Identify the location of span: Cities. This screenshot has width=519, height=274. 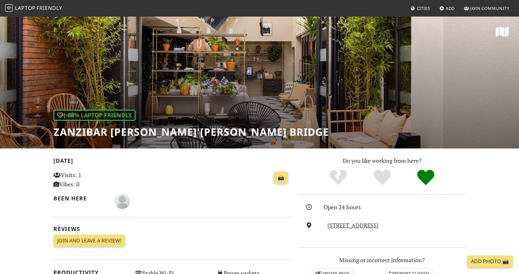
(424, 8).